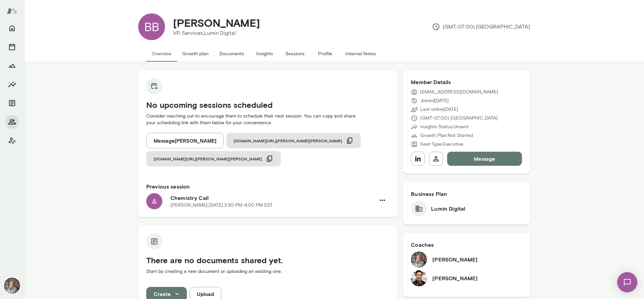  Describe the element at coordinates (152, 27) in the screenshot. I see `div: BB` at that location.